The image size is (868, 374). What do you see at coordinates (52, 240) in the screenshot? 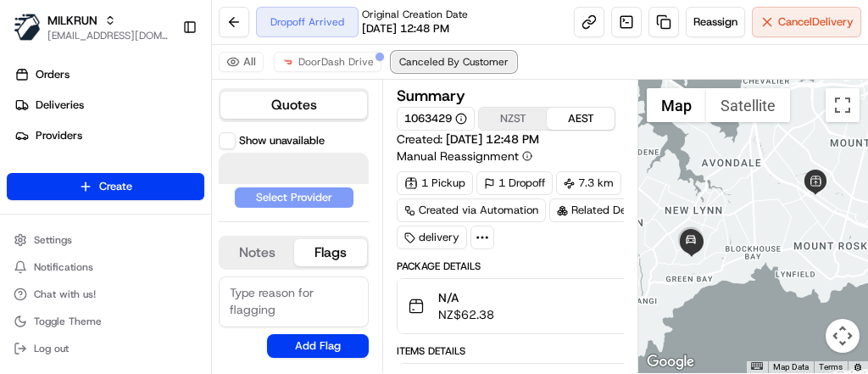
I see `span: Settings` at bounding box center [52, 240].